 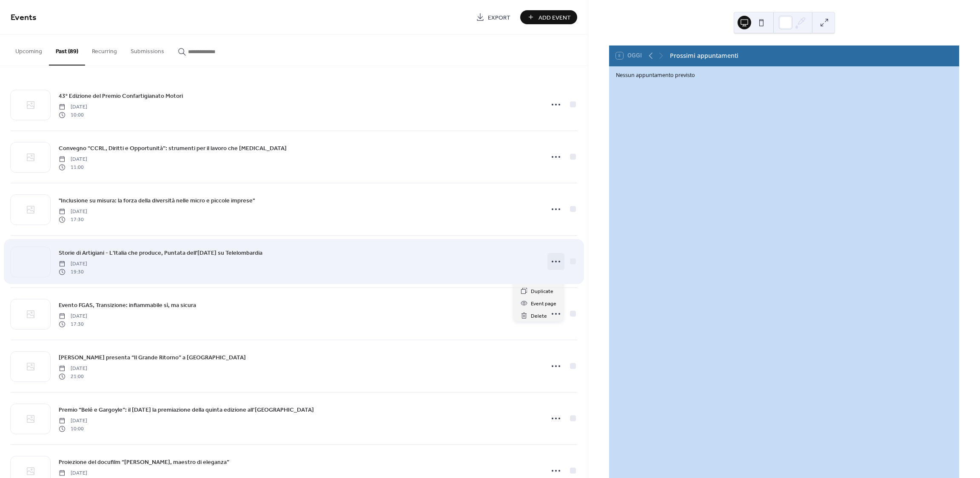 I want to click on button: Add Event, so click(x=548, y=17).